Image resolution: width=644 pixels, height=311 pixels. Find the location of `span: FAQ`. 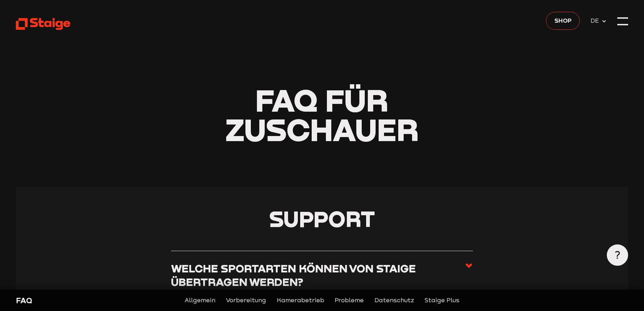

span: FAQ is located at coordinates (287, 100).